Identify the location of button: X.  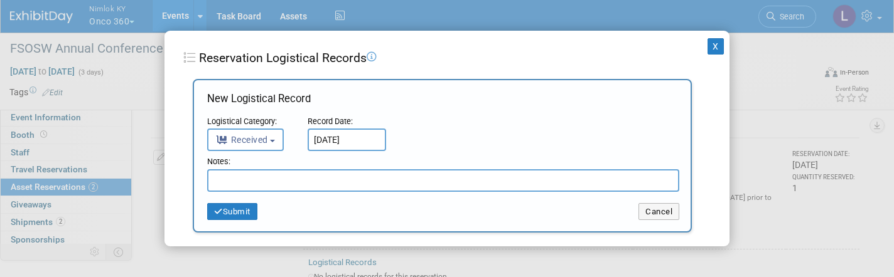
(715, 46).